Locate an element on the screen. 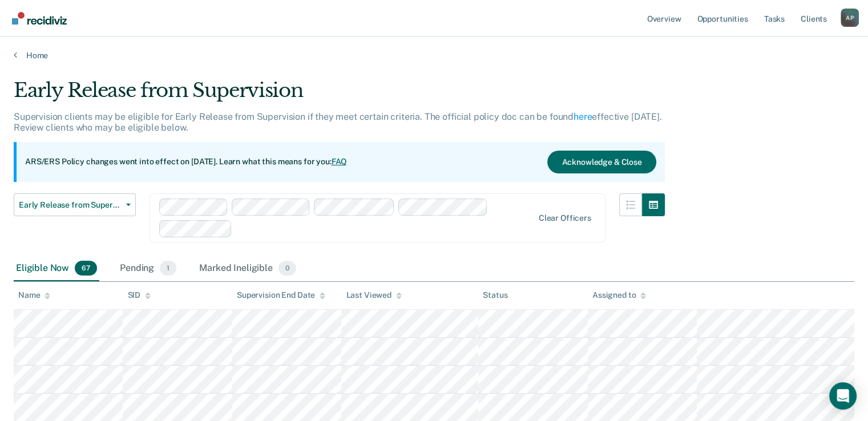  div: Open Intercom Messenger is located at coordinates (843, 396).